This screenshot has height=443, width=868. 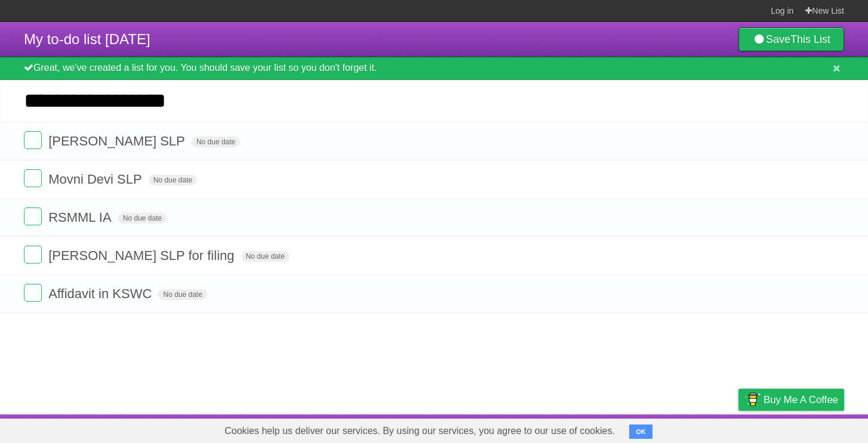 What do you see at coordinates (640, 432) in the screenshot?
I see `button: OK` at bounding box center [640, 432].